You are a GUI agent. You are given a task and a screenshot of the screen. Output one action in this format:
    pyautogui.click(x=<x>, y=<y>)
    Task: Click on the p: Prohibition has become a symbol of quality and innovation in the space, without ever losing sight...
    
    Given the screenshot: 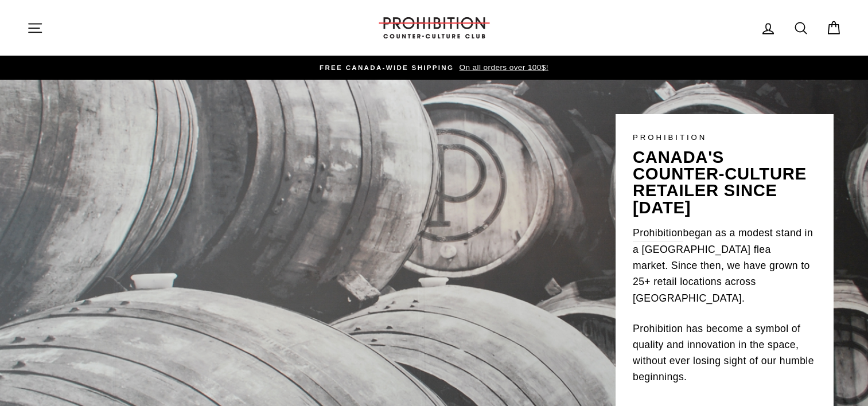 What is the action you would take?
    pyautogui.click(x=725, y=353)
    